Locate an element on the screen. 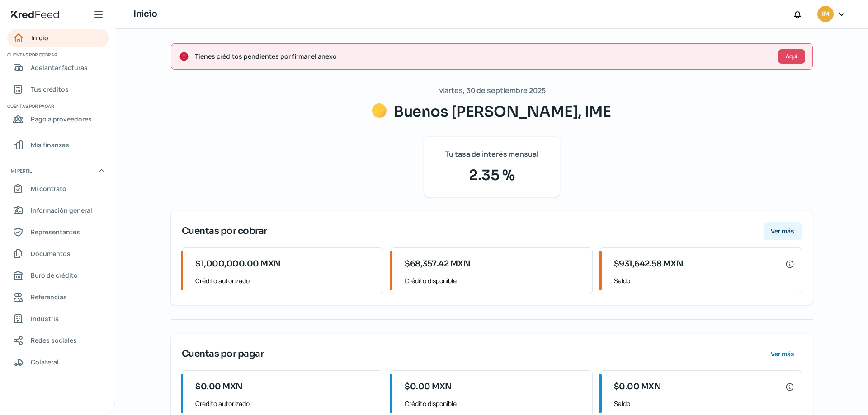 The height and width of the screenshot is (415, 868). span: $68,357.42 MXN is located at coordinates (437, 264).